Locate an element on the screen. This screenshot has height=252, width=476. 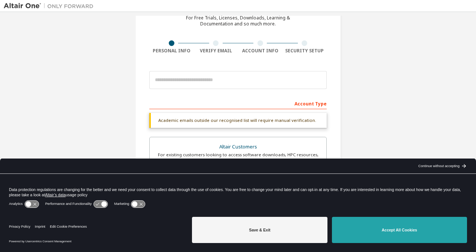
div: For Free Trials, Licenses, Downloads, Learning & Documentation and so much more. is located at coordinates (238, 21).